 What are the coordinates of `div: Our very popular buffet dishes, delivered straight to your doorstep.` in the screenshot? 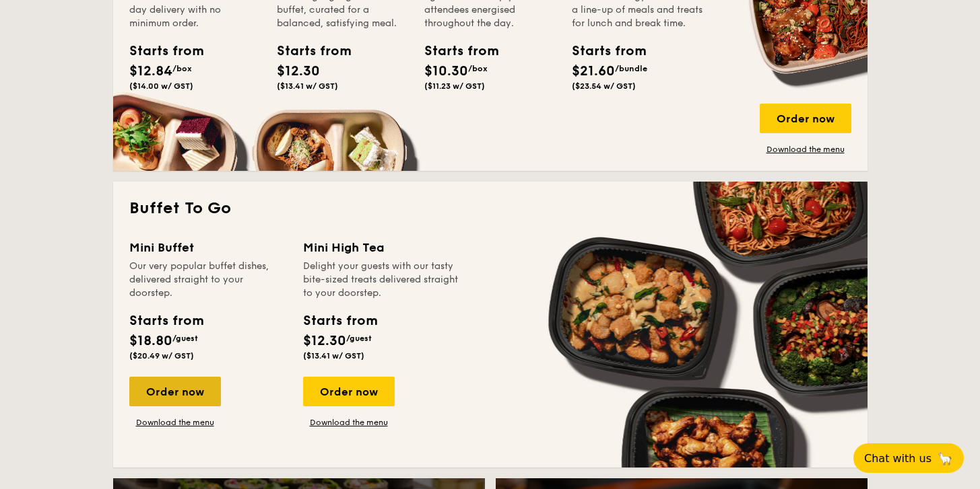 It's located at (208, 280).